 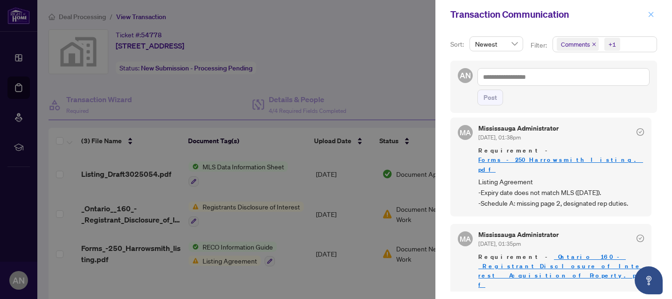 I want to click on a: _Ontario__160_-_Registrant_Disclosure_of_Interest___Acquisition_of_Property.pdf, so click(x=561, y=271).